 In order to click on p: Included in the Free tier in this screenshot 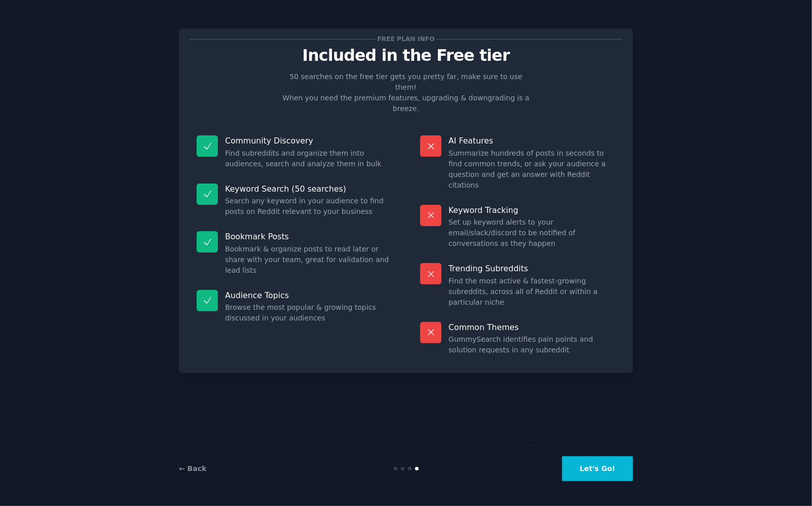, I will do `click(406, 55)`.